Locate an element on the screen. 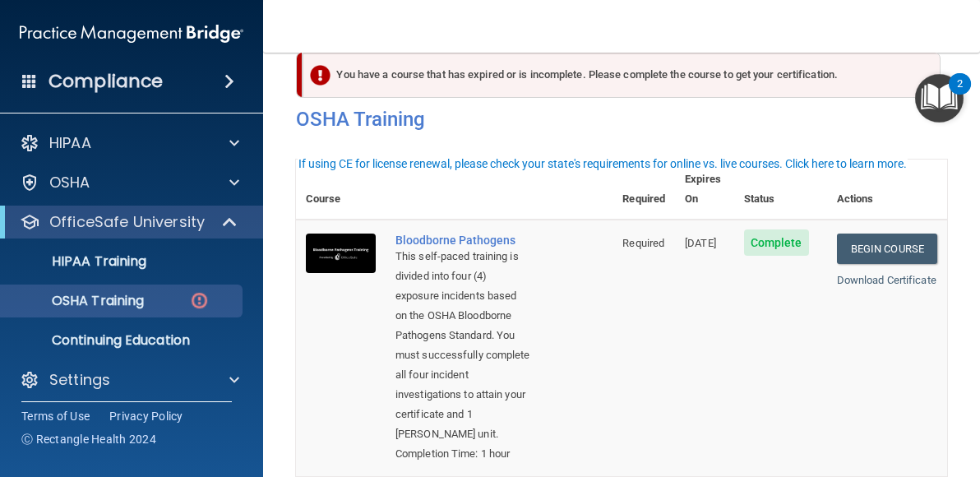  div: Bloodborne Pathogens is located at coordinates (463, 240).